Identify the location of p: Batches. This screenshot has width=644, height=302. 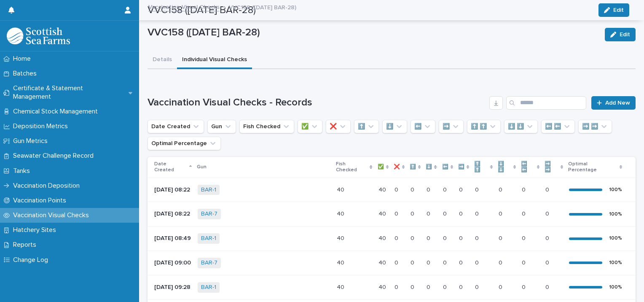
(26, 73).